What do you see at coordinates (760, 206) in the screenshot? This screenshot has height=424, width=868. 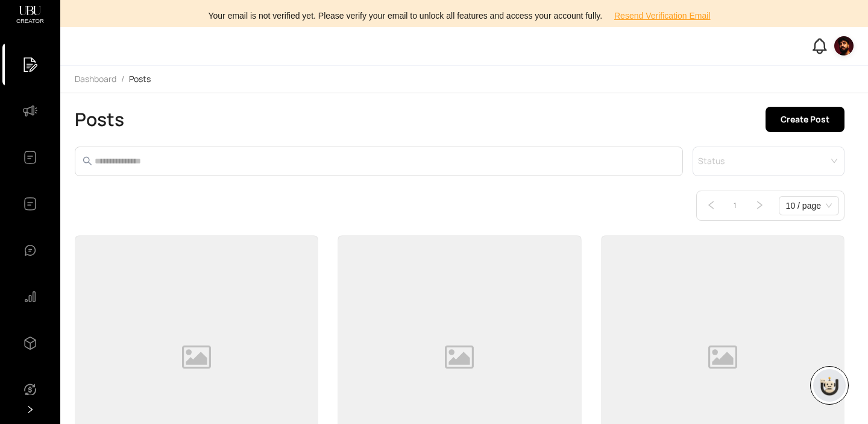 I see `li: Next Page` at bounding box center [760, 206].